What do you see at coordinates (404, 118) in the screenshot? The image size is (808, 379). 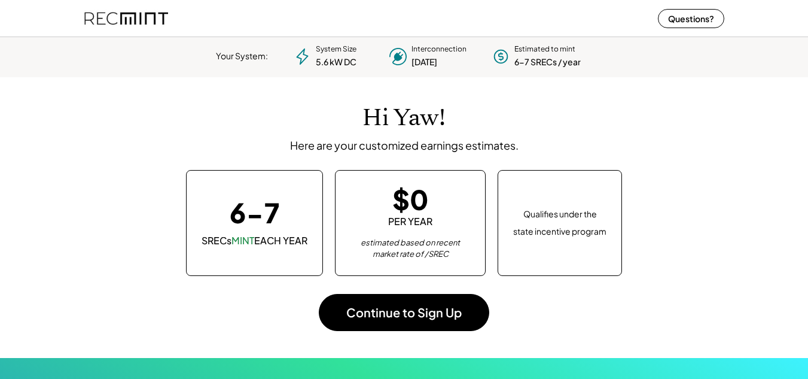 I see `h1: Hi Yaw!` at bounding box center [404, 118].